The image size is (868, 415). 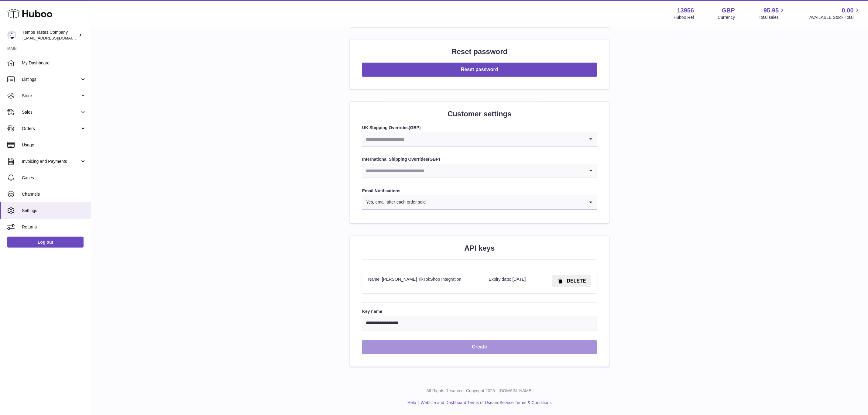 What do you see at coordinates (412, 403) in the screenshot?
I see `a: Help` at bounding box center [412, 403].